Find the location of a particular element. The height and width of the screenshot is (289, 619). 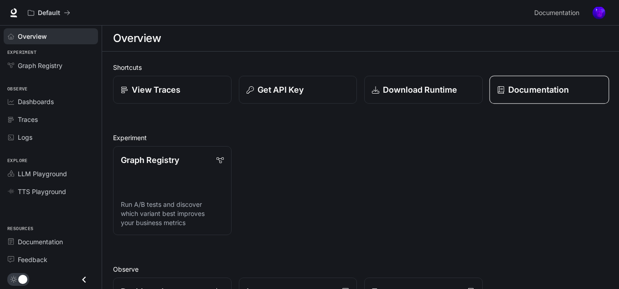

a: Logs is located at coordinates (51, 137).